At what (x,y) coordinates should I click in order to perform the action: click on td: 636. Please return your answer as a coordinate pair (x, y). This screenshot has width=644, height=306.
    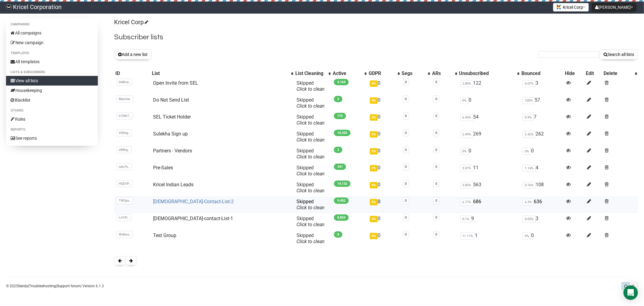
    Looking at the image, I should click on (542, 205).